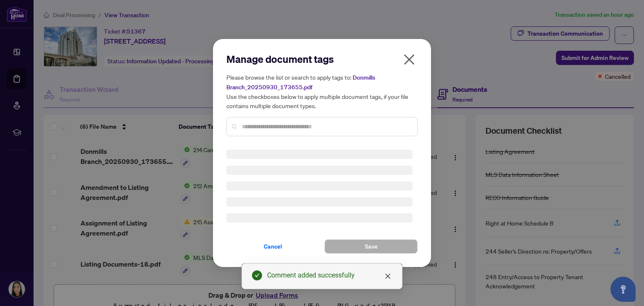 The width and height of the screenshot is (644, 306). What do you see at coordinates (273, 246) in the screenshot?
I see `button: Cancel` at bounding box center [273, 246].